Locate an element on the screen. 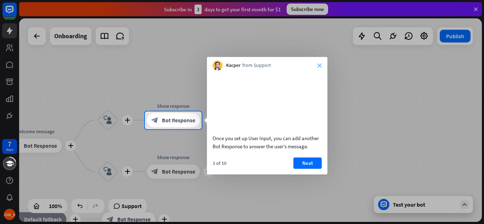  span: from Support is located at coordinates (257, 66).